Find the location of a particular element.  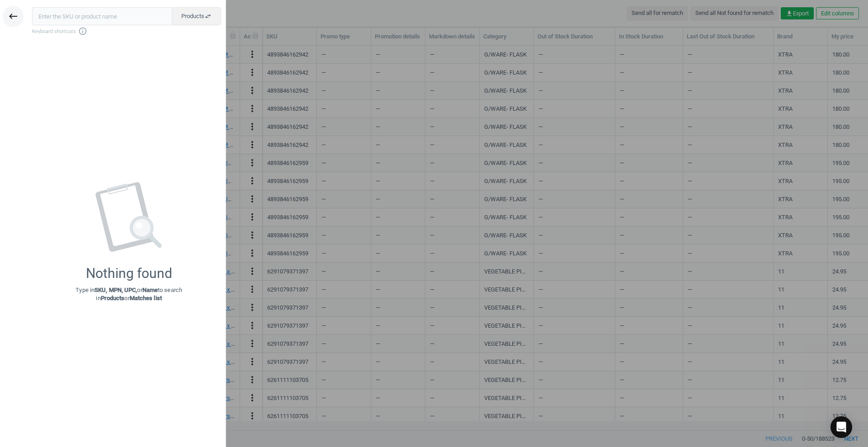

div: Nothing found is located at coordinates (129, 274).